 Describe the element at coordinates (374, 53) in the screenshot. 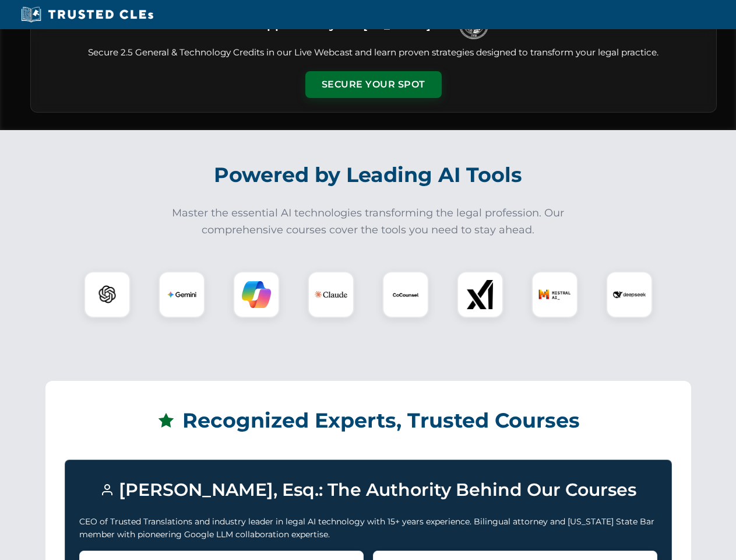

I see `p: Secure 2.5 General & Technology Credits in our Live Webcast and learn proven strategies designed ...` at that location.